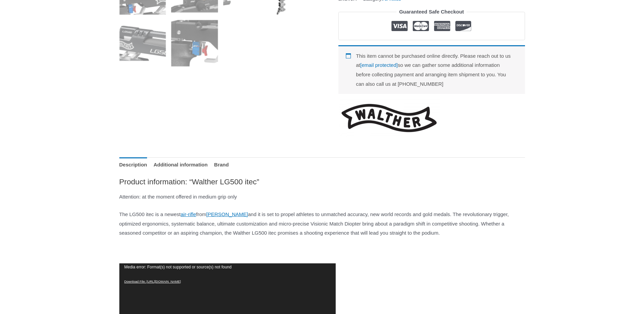 The image size is (644, 314). I want to click on p: Attention: at the moment offered in medium grip only, so click(322, 197).